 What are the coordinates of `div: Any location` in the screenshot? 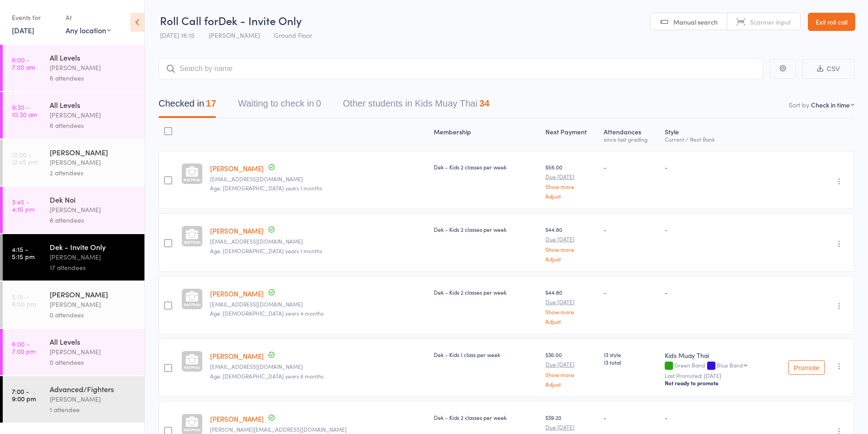 It's located at (88, 30).